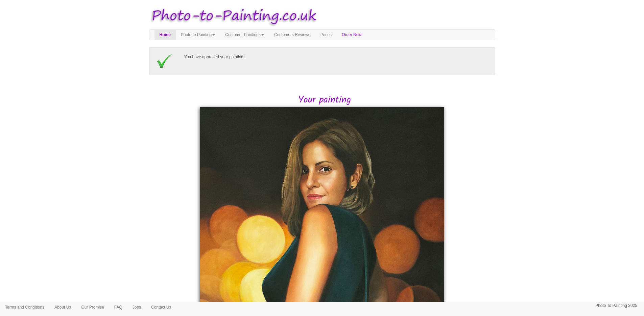 The height and width of the screenshot is (316, 644). What do you see at coordinates (165, 35) in the screenshot?
I see `a: Home` at bounding box center [165, 35].